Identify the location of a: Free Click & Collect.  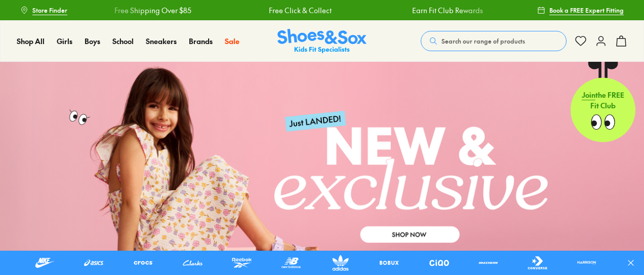
(300, 10).